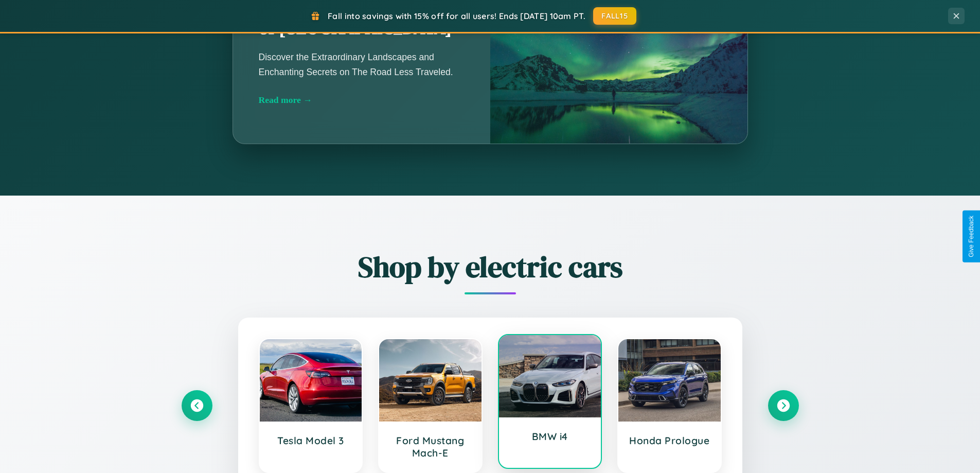 The height and width of the screenshot is (473, 980). What do you see at coordinates (669, 441) in the screenshot?
I see `h3: Honda Prologue` at bounding box center [669, 441].